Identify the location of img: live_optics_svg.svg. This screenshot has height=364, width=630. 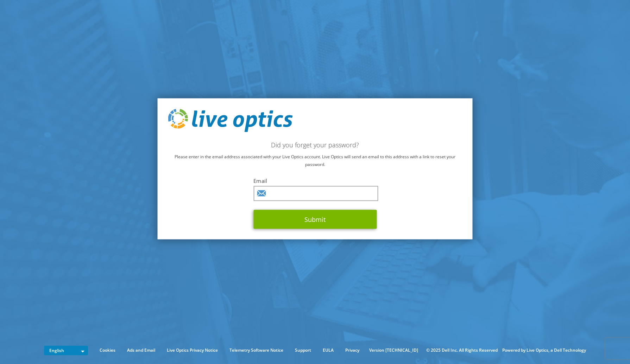
(230, 121).